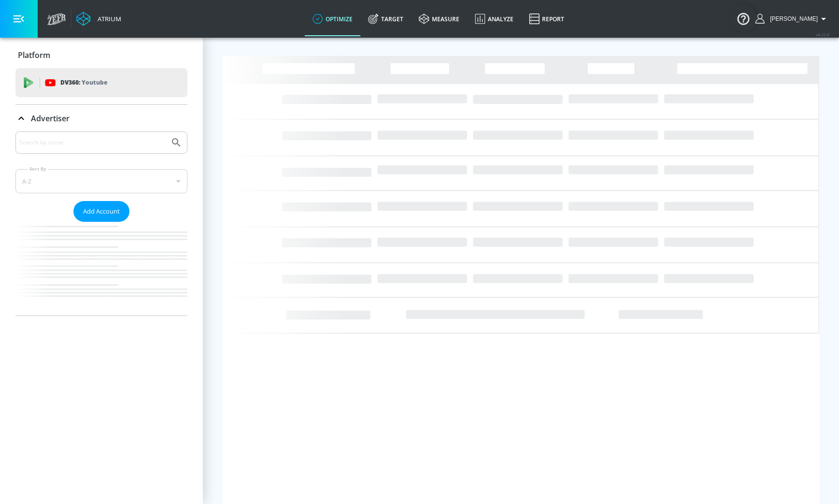 The image size is (839, 504). Describe the element at coordinates (107, 19) in the screenshot. I see `div: Atrium` at that location.